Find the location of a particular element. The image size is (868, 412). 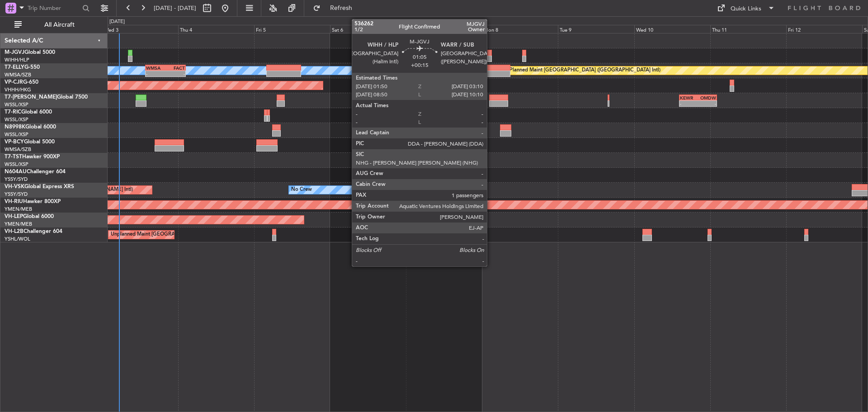

div: Sat 6 is located at coordinates (368, 29).